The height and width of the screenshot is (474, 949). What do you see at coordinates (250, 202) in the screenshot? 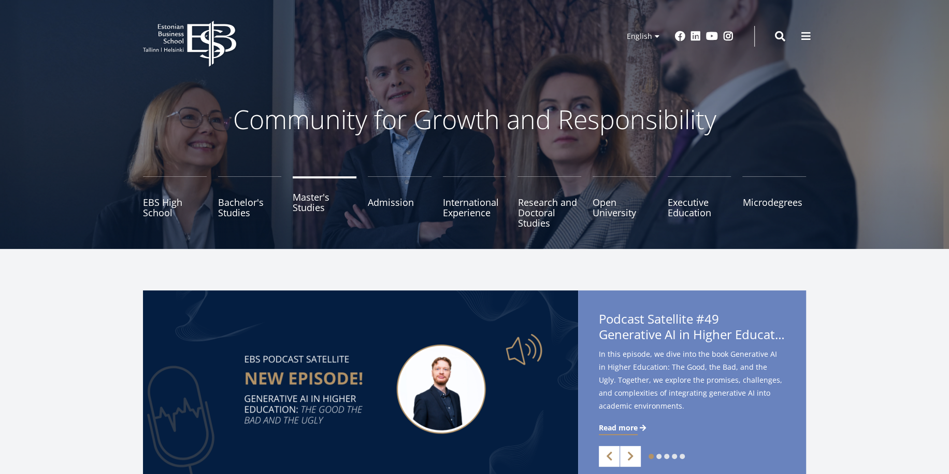
I see `a: Bachelor's Studies` at bounding box center [250, 202].